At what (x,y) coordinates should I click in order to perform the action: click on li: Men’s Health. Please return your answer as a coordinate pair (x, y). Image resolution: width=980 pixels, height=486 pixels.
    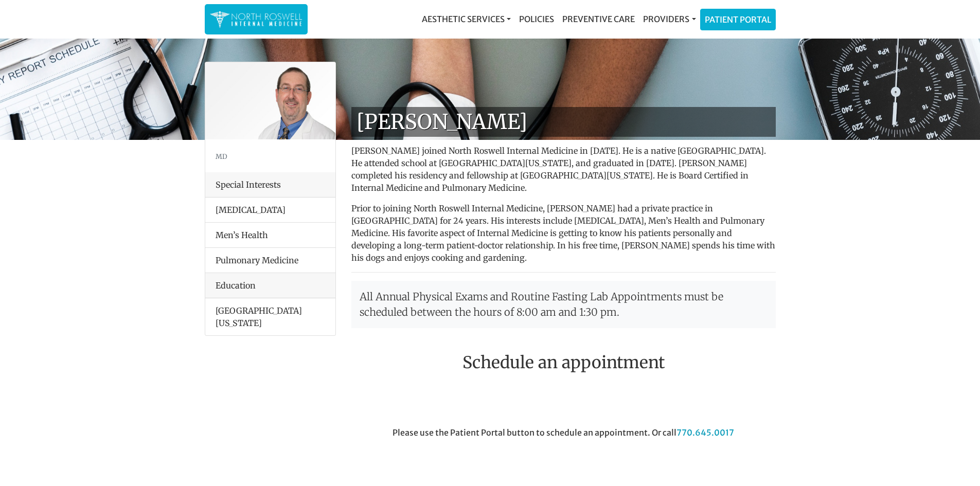
    Looking at the image, I should click on (270, 235).